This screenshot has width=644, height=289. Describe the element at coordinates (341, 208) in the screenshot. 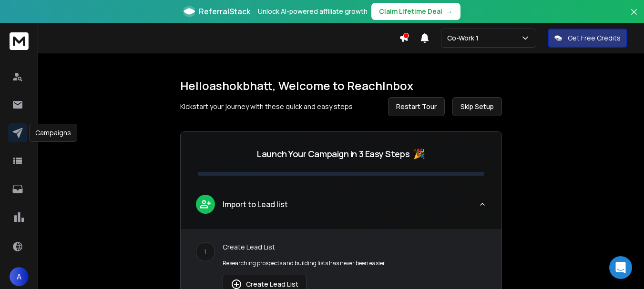

I see `button: leadImport to Lead list` at that location.